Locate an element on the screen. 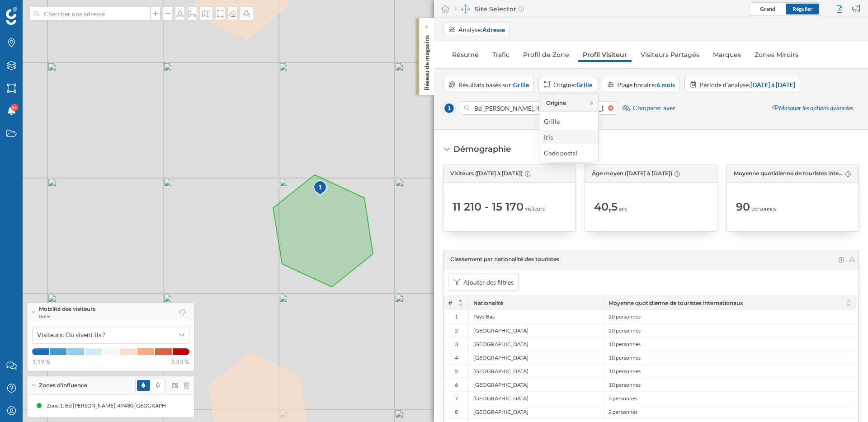 This screenshot has height=422, width=868. img: Logo Geoblink is located at coordinates (11, 16).